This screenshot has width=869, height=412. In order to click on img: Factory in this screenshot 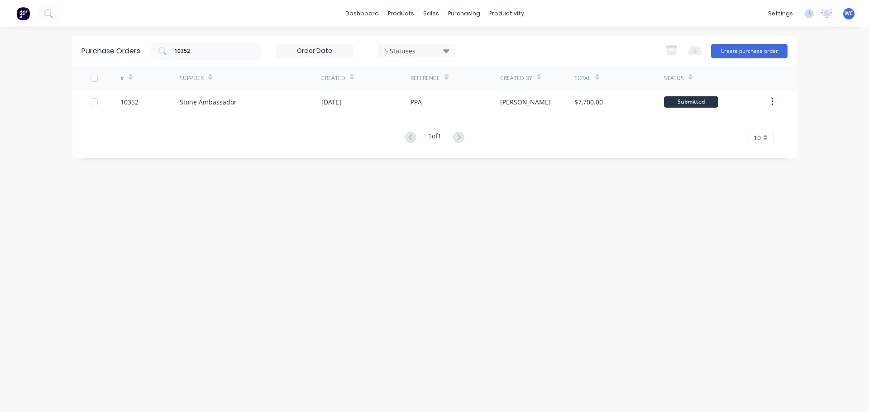, I will do `click(23, 14)`.